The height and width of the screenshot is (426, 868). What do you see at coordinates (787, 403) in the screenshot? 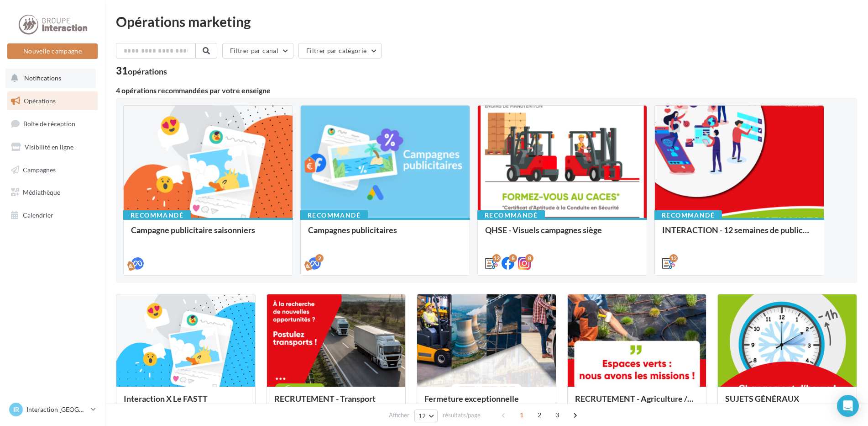
I see `div: SUJETS GÉNÉRAUX` at bounding box center [787, 403].